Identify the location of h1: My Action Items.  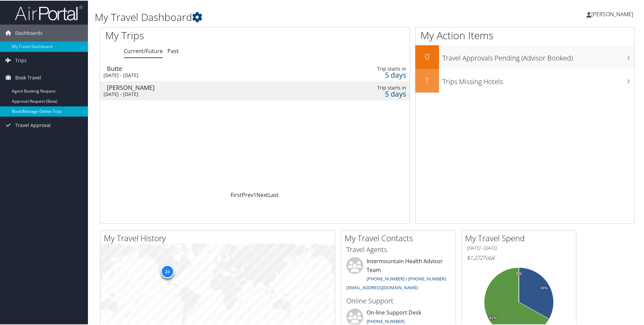
(525, 35).